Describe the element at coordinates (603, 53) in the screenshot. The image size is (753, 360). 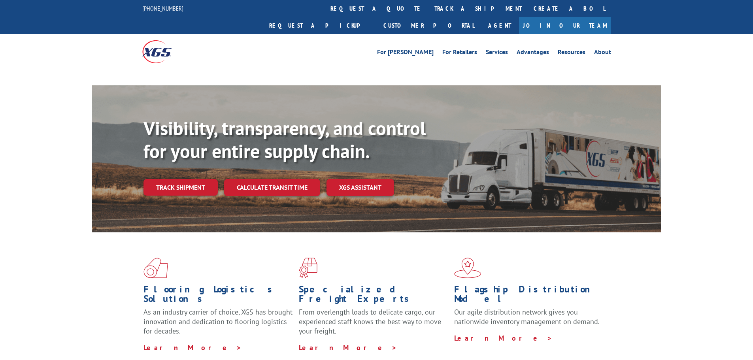
I see `a: About` at that location.